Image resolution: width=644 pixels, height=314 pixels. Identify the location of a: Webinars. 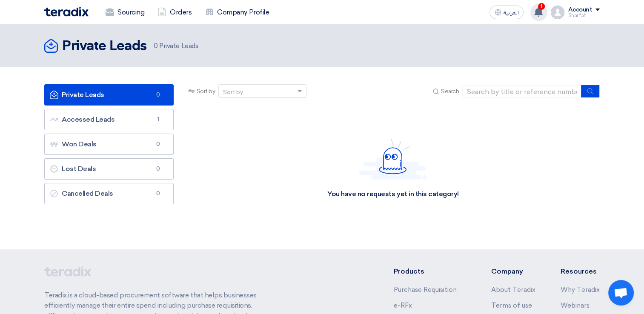
(575, 305).